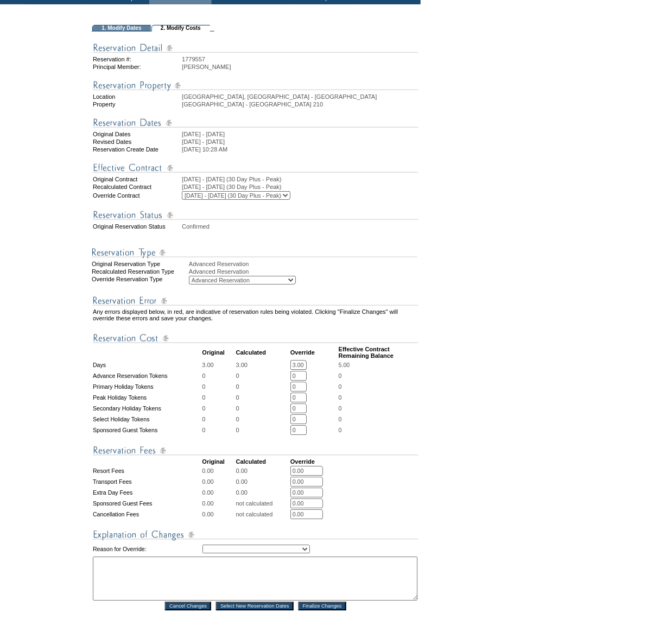 This screenshot has width=672, height=619. What do you see at coordinates (122, 28) in the screenshot?
I see `td: 1. Modify Dates` at bounding box center [122, 28].